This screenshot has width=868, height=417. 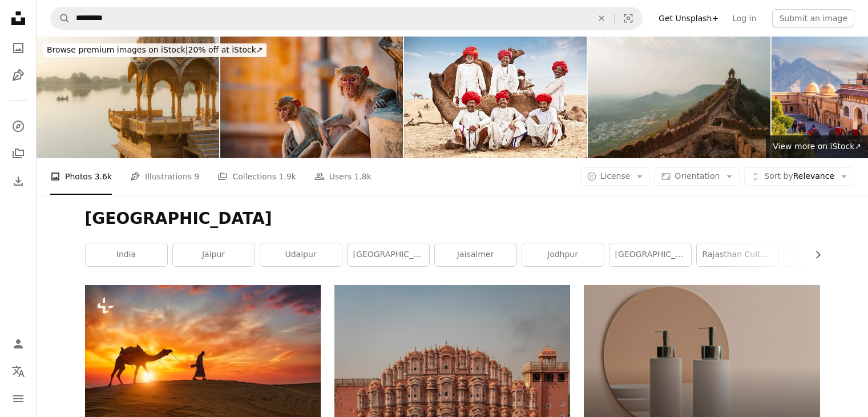 I want to click on button: Search Unsplash, so click(x=61, y=18).